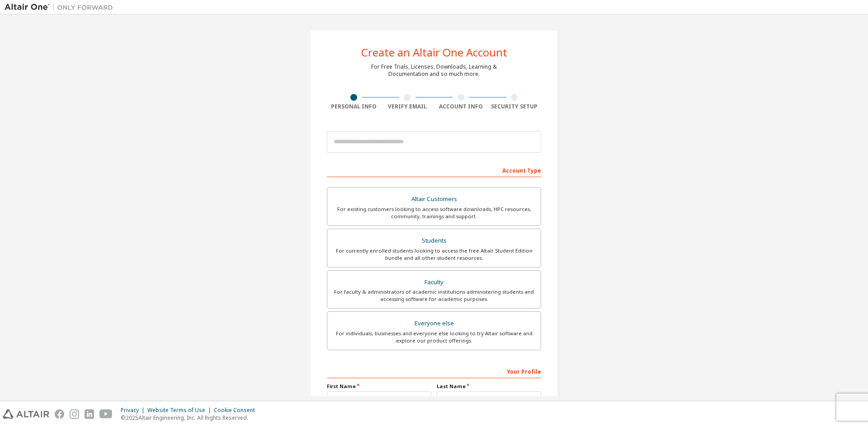 This screenshot has width=868, height=427. Describe the element at coordinates (434, 241) in the screenshot. I see `div: Students` at that location.